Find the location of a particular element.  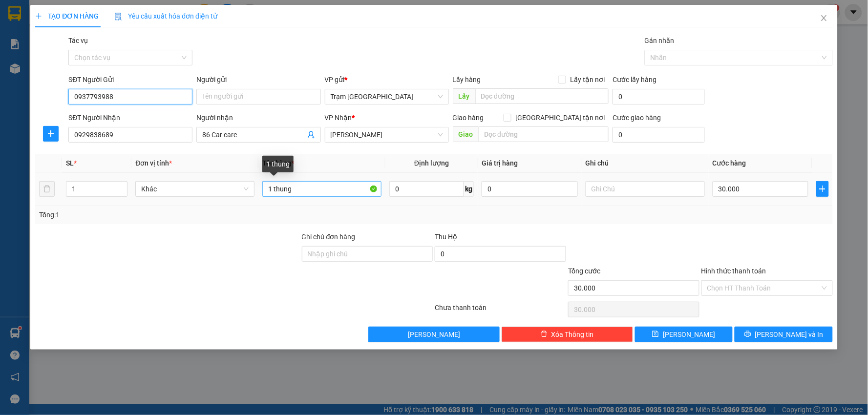

li: Trung Nga is located at coordinates (73, 14).